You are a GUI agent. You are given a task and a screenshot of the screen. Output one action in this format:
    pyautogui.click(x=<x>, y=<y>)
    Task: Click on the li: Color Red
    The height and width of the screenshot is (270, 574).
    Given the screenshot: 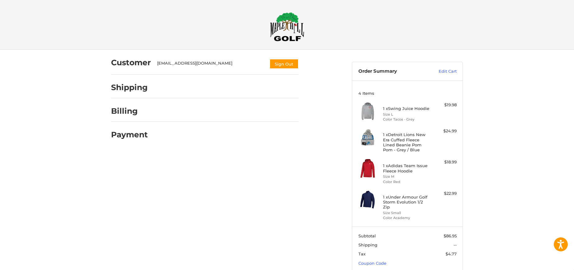 What is the action you would take?
    pyautogui.click(x=407, y=182)
    